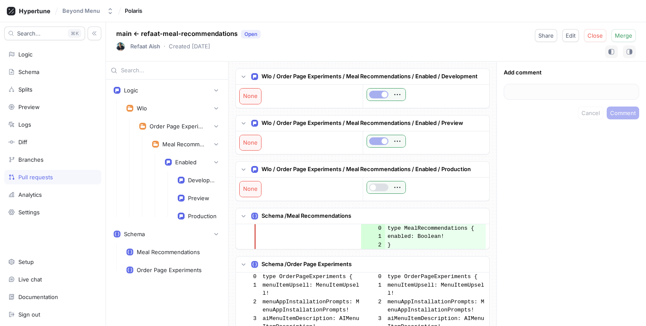 This screenshot has height=326, width=646. I want to click on p: Schema / Meal Recommendations, so click(306, 216).